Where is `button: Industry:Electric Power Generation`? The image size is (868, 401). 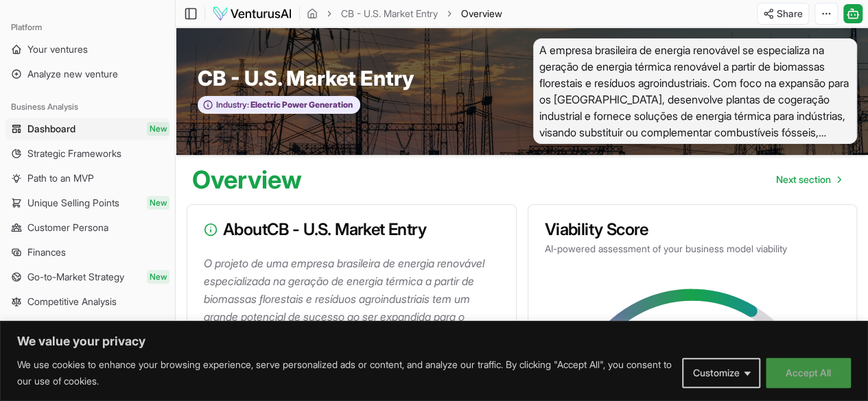
button: Industry:Electric Power Generation is located at coordinates (278, 105).